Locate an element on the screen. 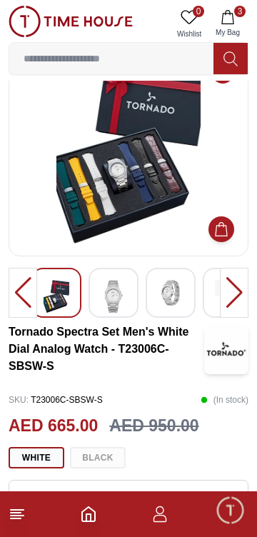  span: SKU : is located at coordinates (19, 400).